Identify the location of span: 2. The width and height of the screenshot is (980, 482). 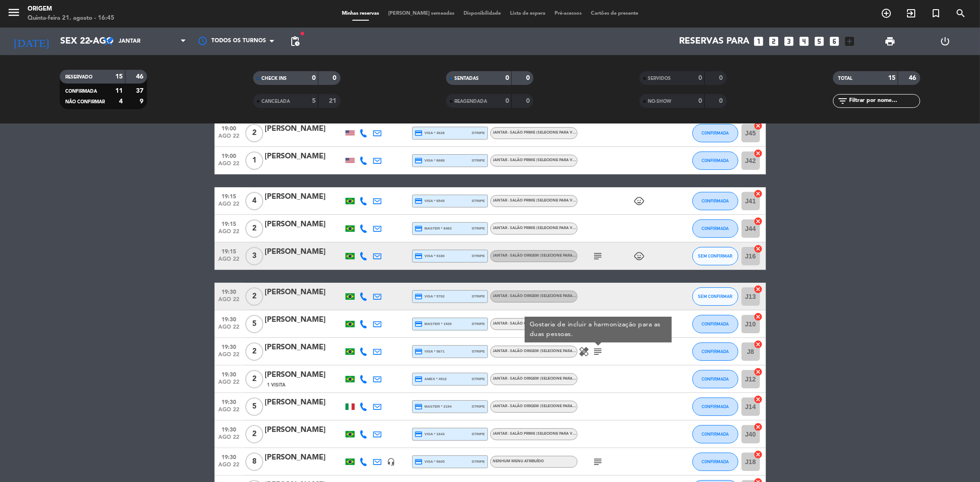
(254, 228).